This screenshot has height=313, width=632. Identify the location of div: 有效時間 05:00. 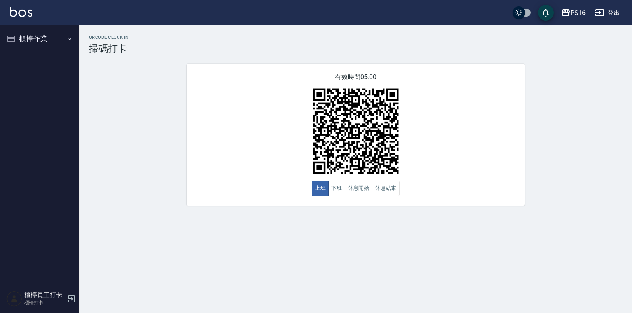
(356, 135).